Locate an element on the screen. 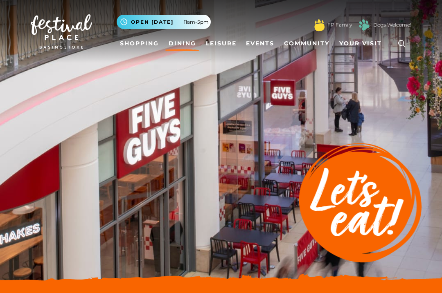 This screenshot has width=442, height=293. a: Leisure is located at coordinates (221, 43).